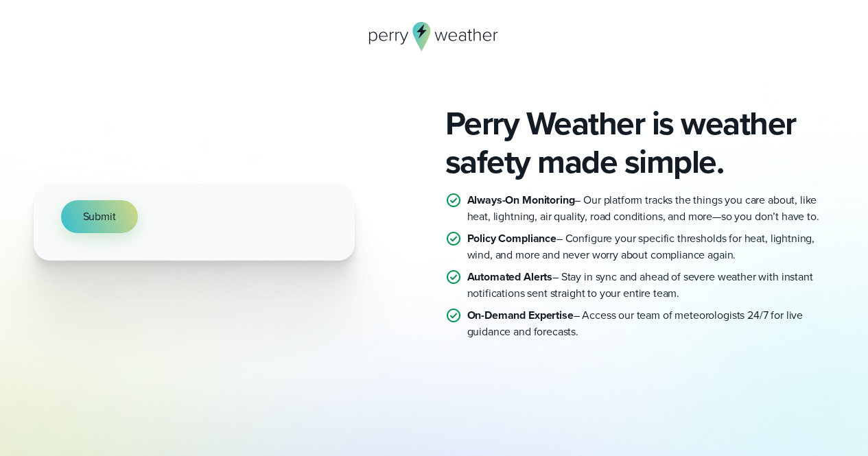 The image size is (868, 456). Describe the element at coordinates (521, 200) in the screenshot. I see `strong: Always-On Monitoring` at that location.